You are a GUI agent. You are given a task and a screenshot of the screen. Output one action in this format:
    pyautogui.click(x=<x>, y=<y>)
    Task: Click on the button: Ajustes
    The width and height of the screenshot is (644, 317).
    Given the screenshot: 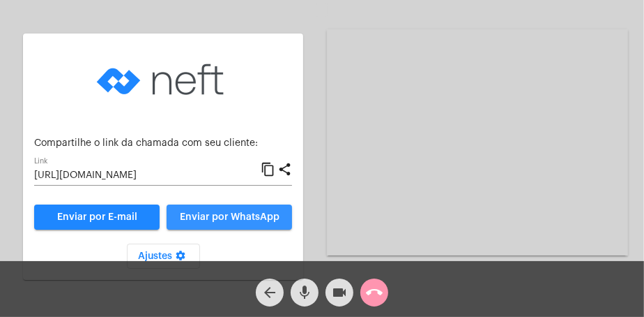 What is the action you would take?
    pyautogui.click(x=163, y=256)
    